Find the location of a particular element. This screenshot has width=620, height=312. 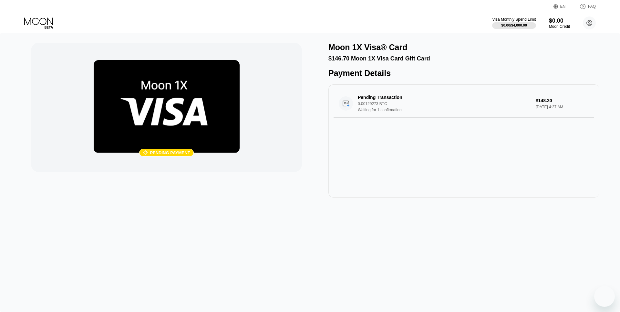

div: Pending payment is located at coordinates (170, 152).